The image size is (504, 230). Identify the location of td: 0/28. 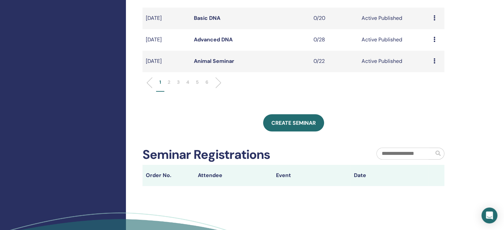
(334, 40).